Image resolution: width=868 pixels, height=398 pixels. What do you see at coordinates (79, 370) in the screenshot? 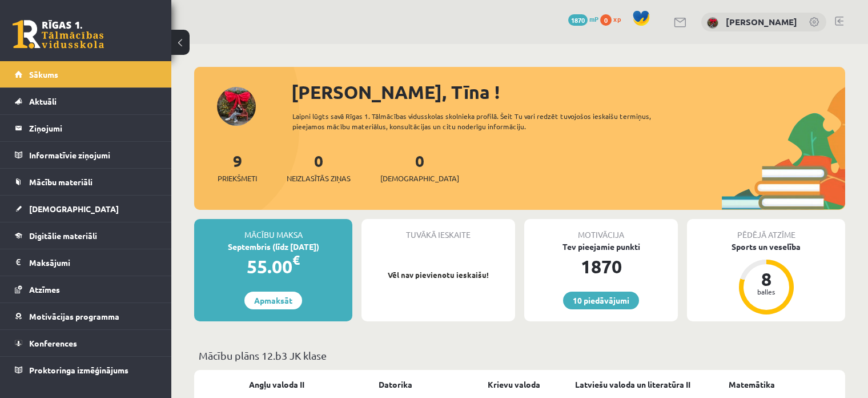
I see `span: Proktoringa izmēģinājums` at bounding box center [79, 370].